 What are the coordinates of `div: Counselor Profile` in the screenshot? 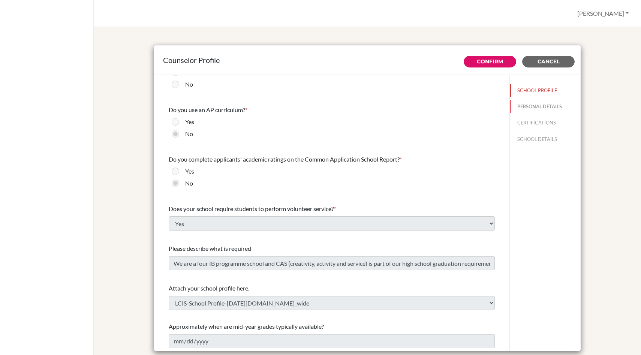 It's located at (367, 60).